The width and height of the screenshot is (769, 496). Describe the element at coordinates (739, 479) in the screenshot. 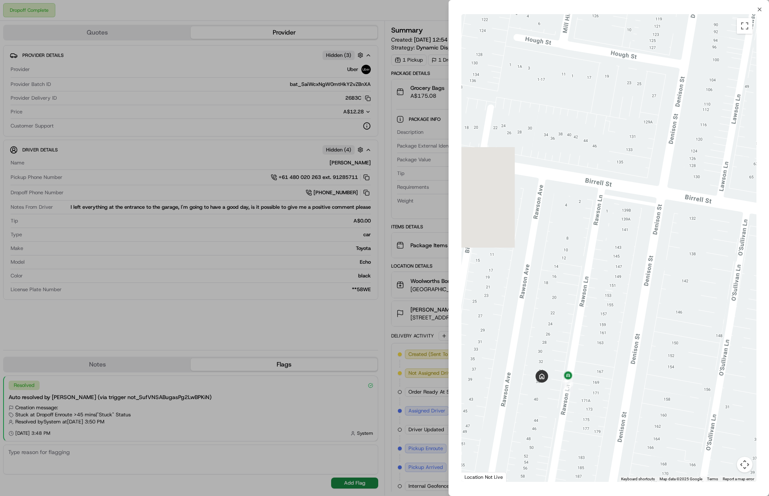

I see `a: Report a map error` at that location.